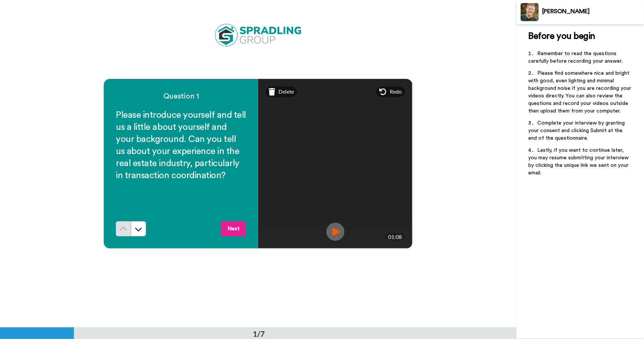 The height and width of the screenshot is (339, 644). I want to click on span: Complete your interview by granting your consent and clicking Submit at the end of the questionna..., so click(578, 131).